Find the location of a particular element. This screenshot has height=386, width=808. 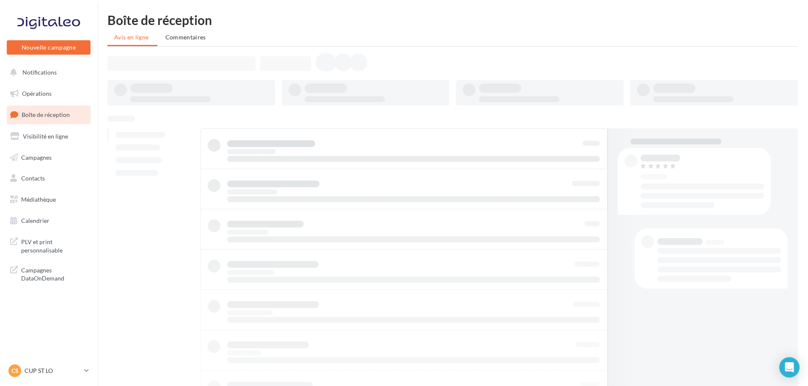

a: Visibilité en ligne is located at coordinates (49, 136).